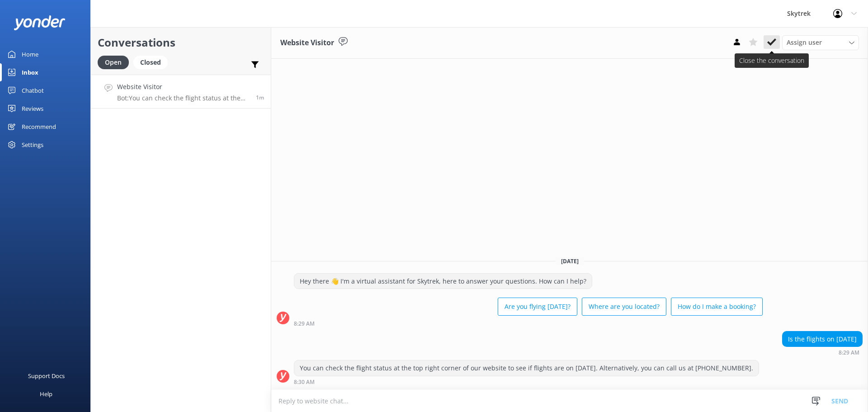 The image size is (868, 412). What do you see at coordinates (717, 306) in the screenshot?
I see `button: How do I make a booking?` at bounding box center [717, 306].